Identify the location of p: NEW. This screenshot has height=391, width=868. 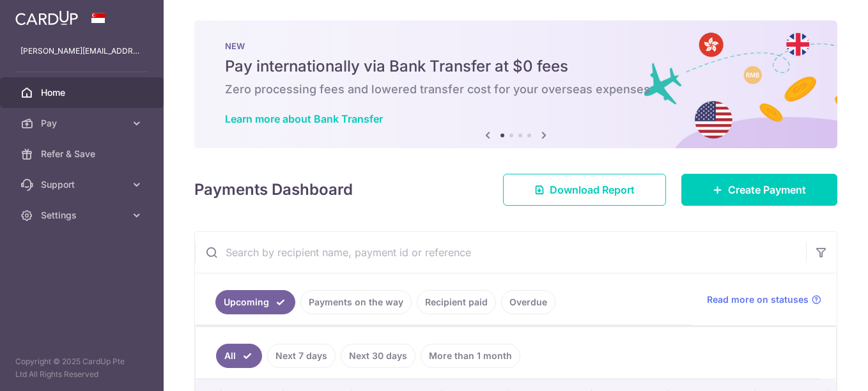
(516, 46).